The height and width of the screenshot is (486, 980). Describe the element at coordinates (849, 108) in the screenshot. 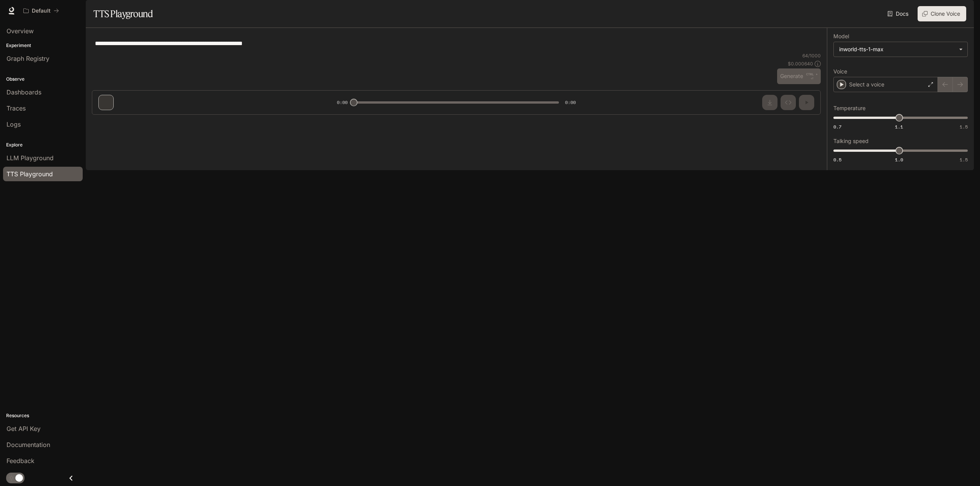

I see `p: Temperature` at that location.